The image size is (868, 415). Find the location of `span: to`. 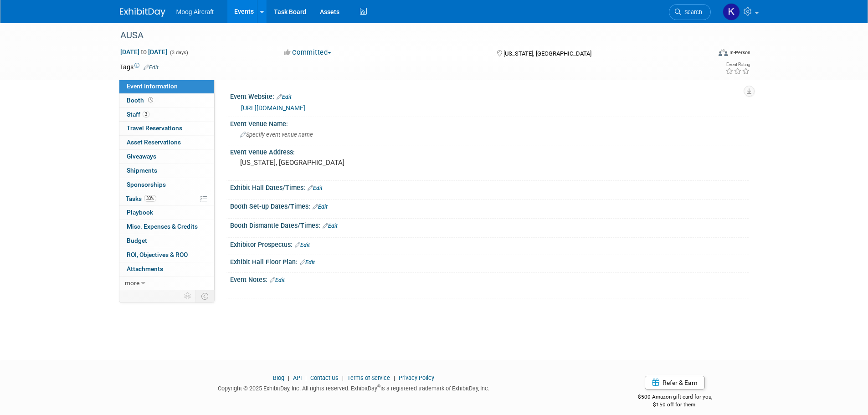

span: to is located at coordinates (143, 52).